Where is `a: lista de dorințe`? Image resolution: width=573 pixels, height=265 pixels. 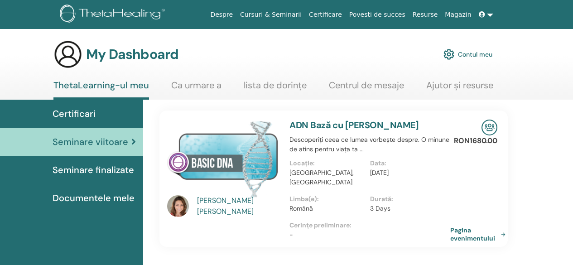 a: lista de dorințe is located at coordinates (275, 88).